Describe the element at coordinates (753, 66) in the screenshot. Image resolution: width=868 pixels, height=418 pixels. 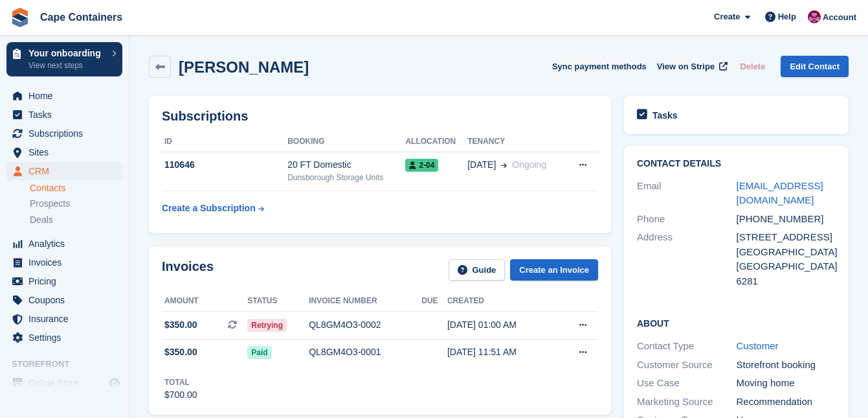
I see `button: Delete` at that location.